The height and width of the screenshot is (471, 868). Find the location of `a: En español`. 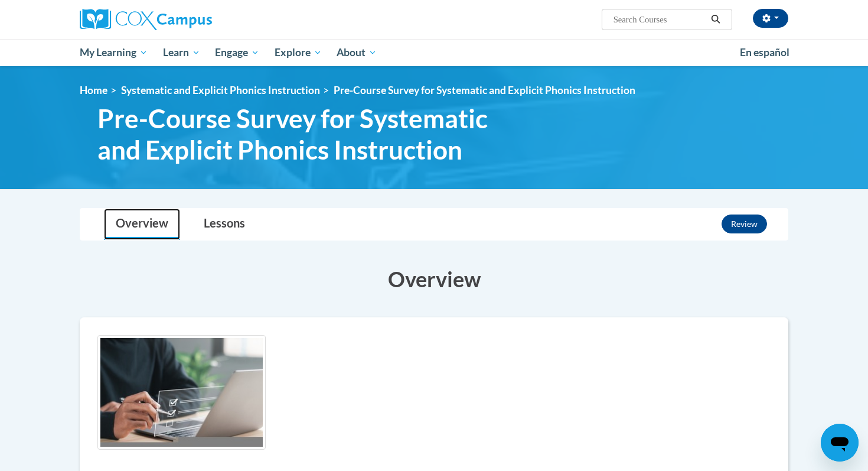

a: En español is located at coordinates (765, 52).